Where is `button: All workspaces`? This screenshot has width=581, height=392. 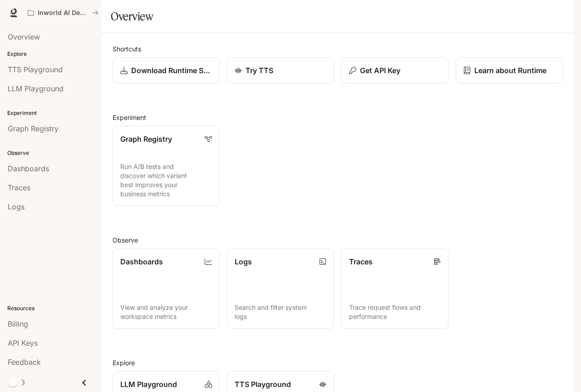 button: All workspaces is located at coordinates (63, 13).